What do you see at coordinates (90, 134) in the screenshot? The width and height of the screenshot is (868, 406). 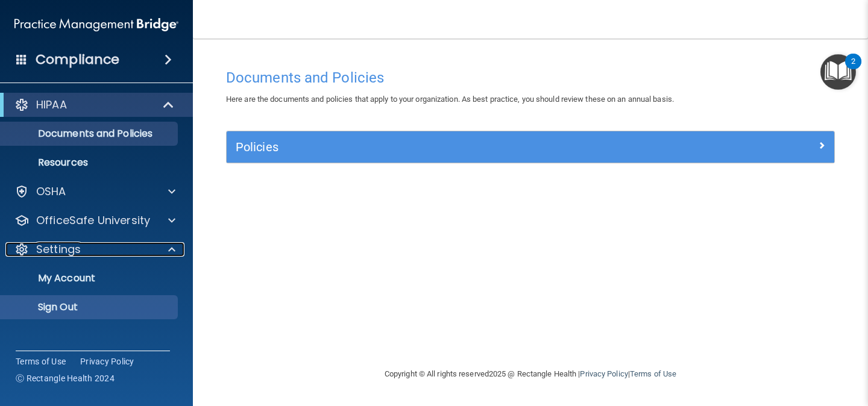 I see `p: Documents and Policies` at bounding box center [90, 134].